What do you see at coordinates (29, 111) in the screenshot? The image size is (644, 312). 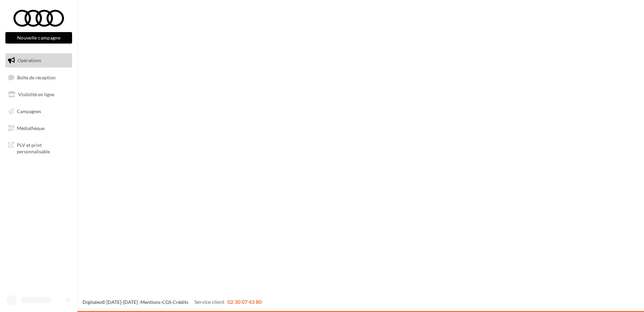 I see `span: Campagnes` at bounding box center [29, 111].